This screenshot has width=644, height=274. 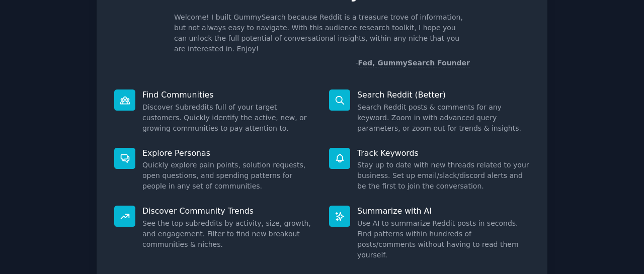 I want to click on p: Find Communities, so click(x=229, y=94).